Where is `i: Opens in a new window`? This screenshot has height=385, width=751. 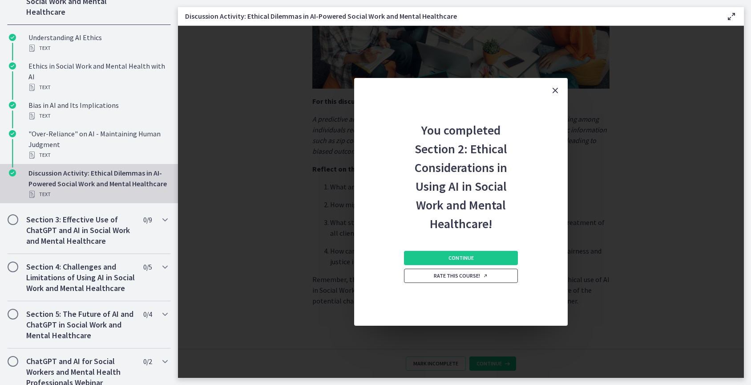
i: Opens in a new window is located at coordinates (486, 276).